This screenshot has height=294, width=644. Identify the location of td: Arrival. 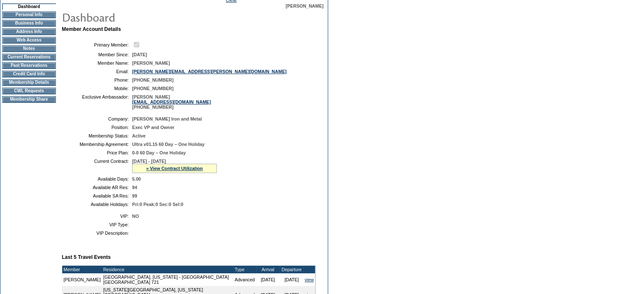
(268, 270).